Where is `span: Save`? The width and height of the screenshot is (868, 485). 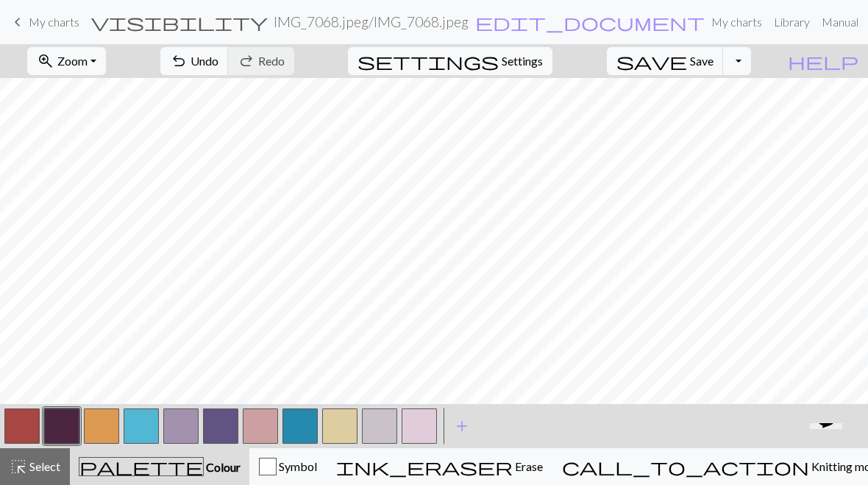
span: Save is located at coordinates (702, 60).